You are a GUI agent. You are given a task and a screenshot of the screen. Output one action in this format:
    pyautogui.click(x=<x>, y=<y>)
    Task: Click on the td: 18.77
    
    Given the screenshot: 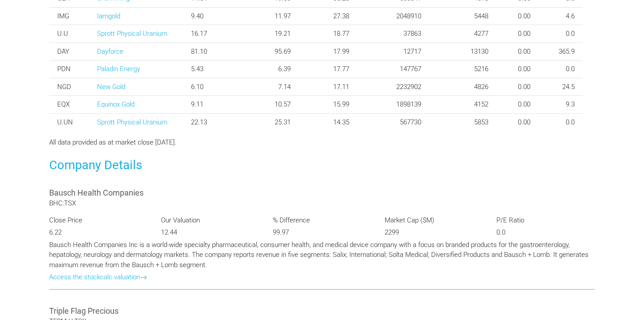 What is the action you would take?
    pyautogui.click(x=328, y=34)
    